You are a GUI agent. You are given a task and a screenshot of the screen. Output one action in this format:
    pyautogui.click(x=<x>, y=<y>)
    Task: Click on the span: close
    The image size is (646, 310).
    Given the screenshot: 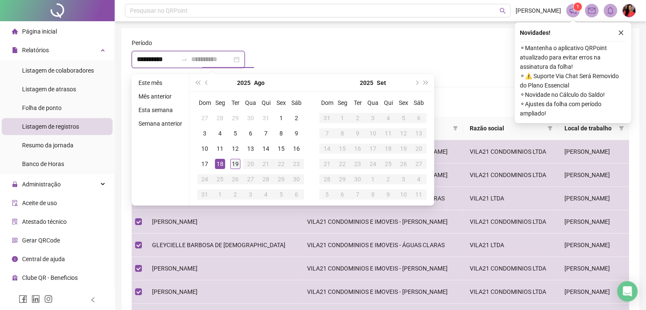 What is the action you would take?
    pyautogui.click(x=621, y=33)
    